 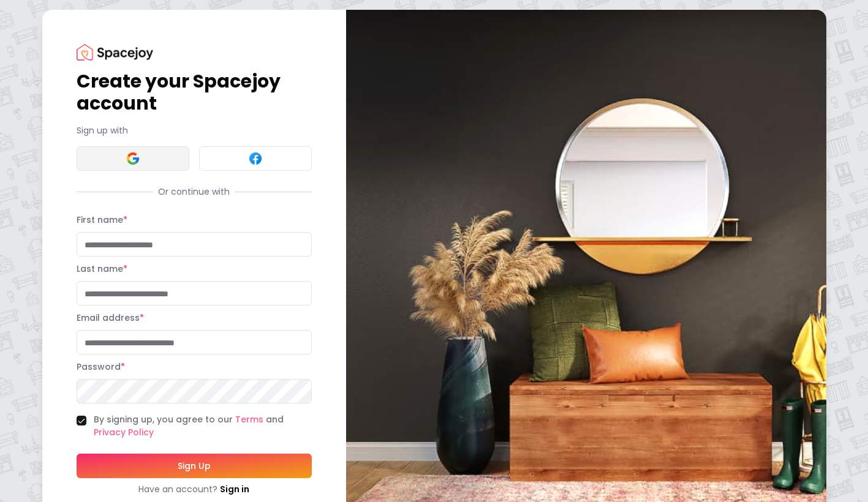 What do you see at coordinates (133, 159) in the screenshot?
I see `img: Google signin` at bounding box center [133, 159].